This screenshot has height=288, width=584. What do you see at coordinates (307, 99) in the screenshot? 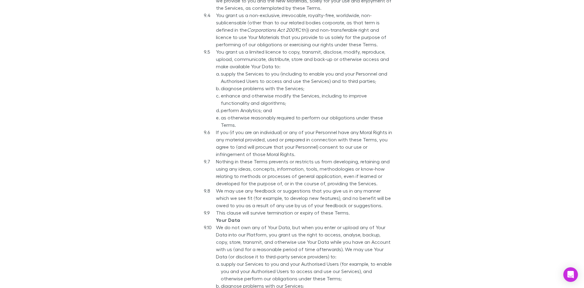
I see `li: enhance and otherwise modify the Services, including to improve functionality and algorithms;` at bounding box center [307, 99].